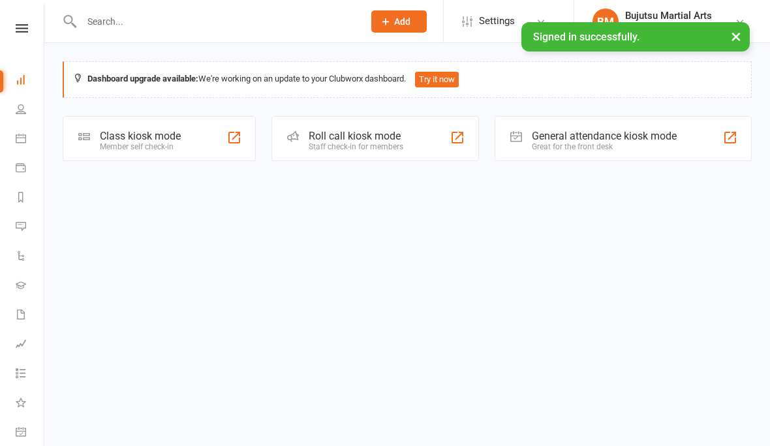 Image resolution: width=770 pixels, height=446 pixels. Describe the element at coordinates (140, 147) in the screenshot. I see `div: Member self check-in` at that location.